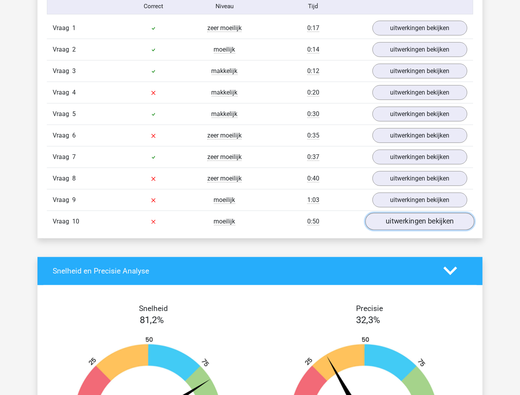  I want to click on span: 0:12, so click(313, 71).